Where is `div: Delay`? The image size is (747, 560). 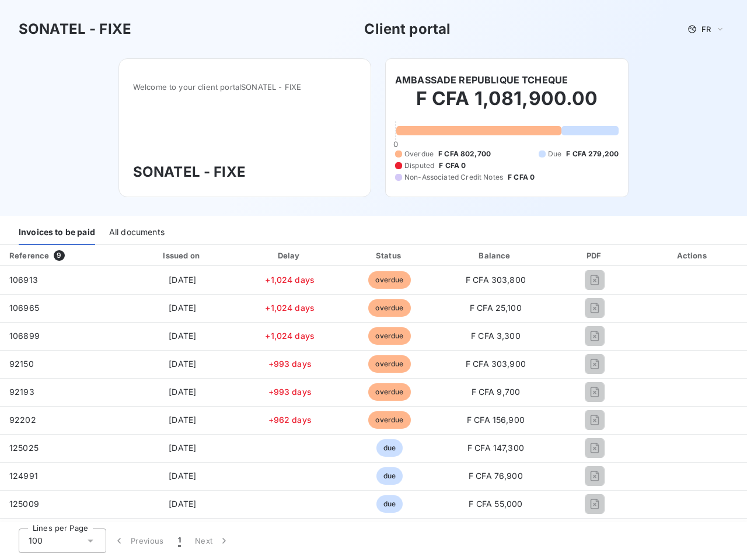
div: Delay is located at coordinates (290, 256).